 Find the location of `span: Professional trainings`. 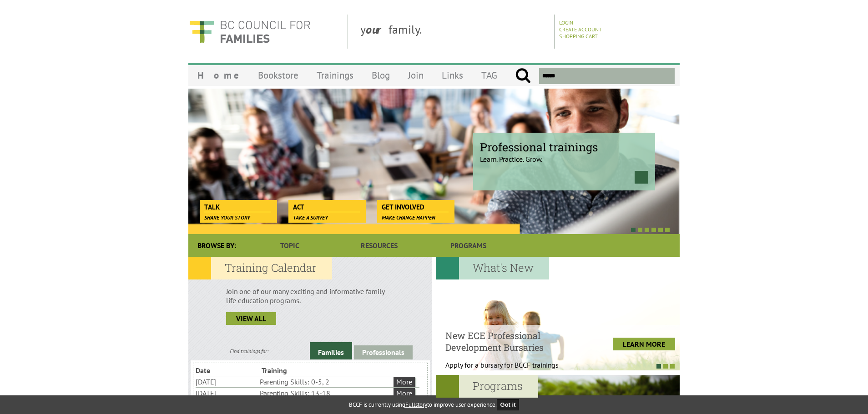

span: Professional trainings is located at coordinates (564, 147).